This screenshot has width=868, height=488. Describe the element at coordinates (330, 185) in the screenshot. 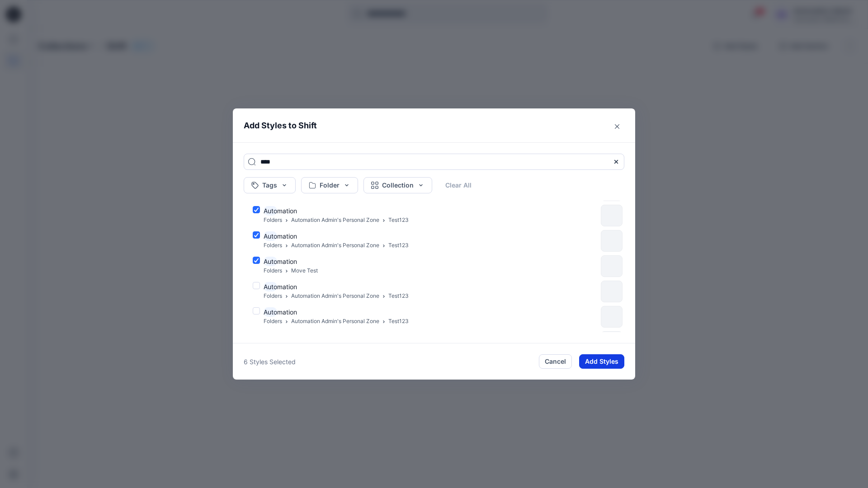

I see `button: Folder` at that location.